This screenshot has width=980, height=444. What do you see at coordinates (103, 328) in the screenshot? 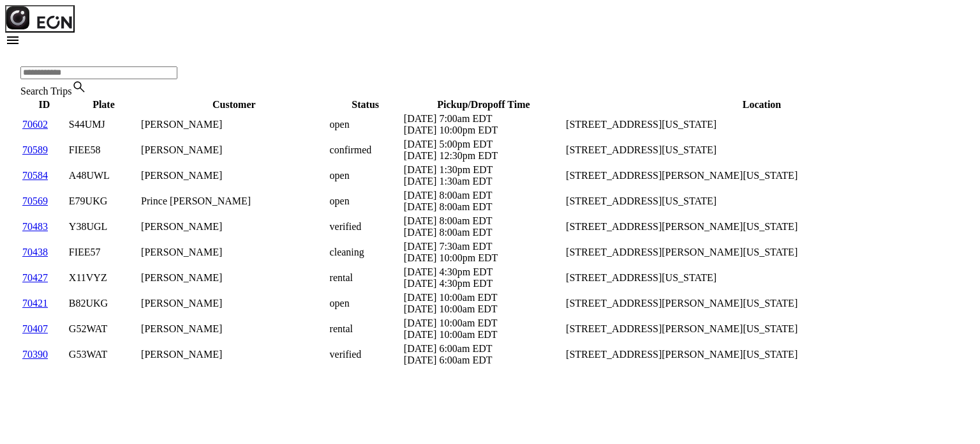
I see `td: G52WAT` at bounding box center [103, 328].